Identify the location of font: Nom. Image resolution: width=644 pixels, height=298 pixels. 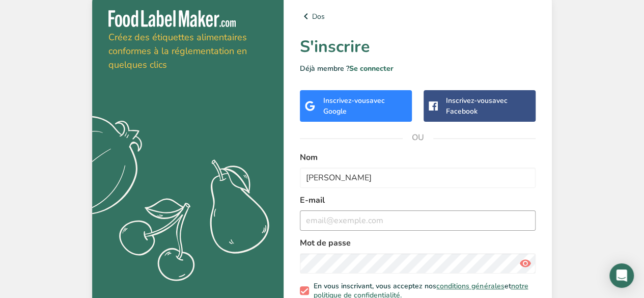
(309, 157).